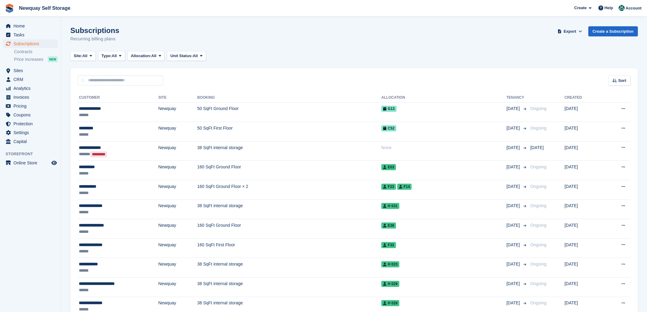 The height and width of the screenshot is (312, 647). I want to click on span: Account, so click(633, 8).